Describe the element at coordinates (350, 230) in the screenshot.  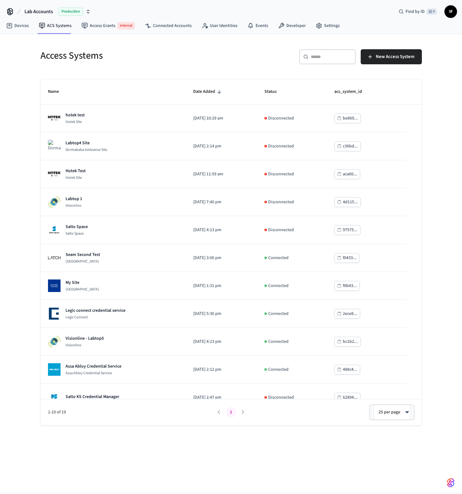
I see `div: 97575...` at that location.